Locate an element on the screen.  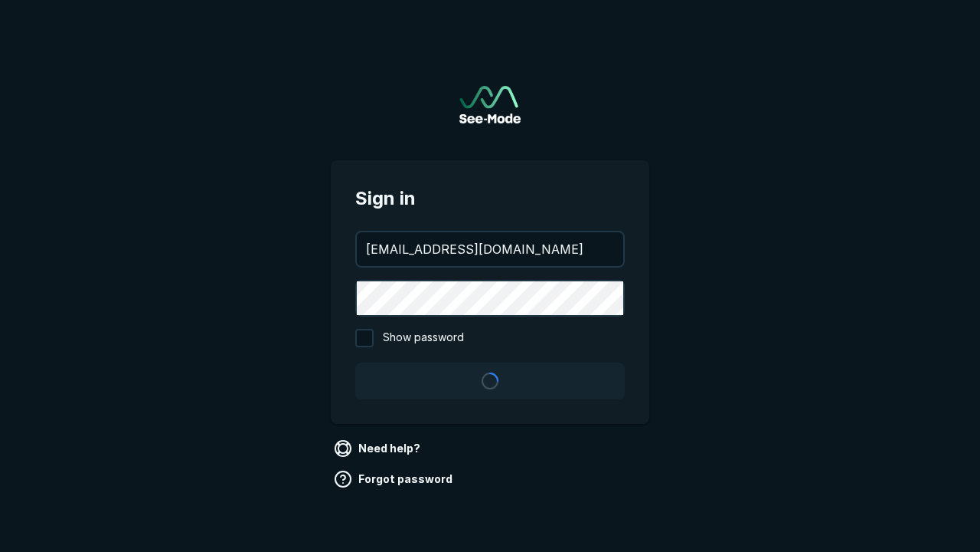
span: Sign in is located at coordinates (490, 198).